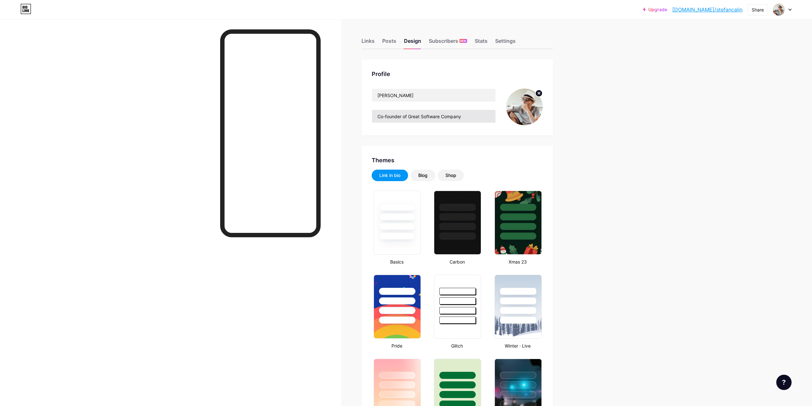  Describe the element at coordinates (368, 43) in the screenshot. I see `div: Links` at that location.